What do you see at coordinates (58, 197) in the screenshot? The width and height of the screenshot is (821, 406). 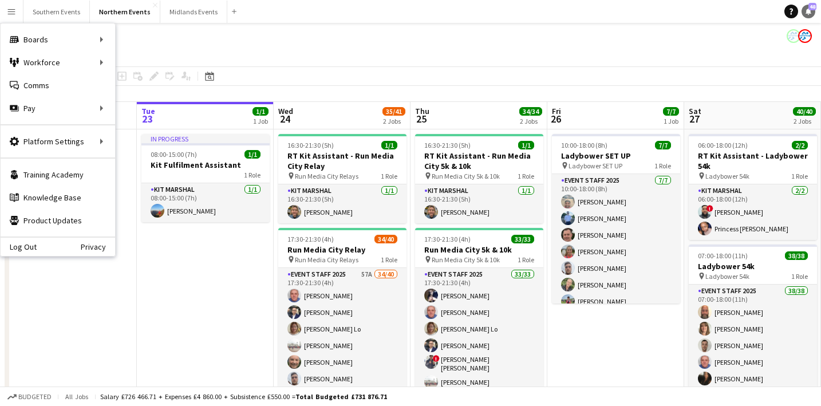 I see `a: Knowledge Base` at bounding box center [58, 197].